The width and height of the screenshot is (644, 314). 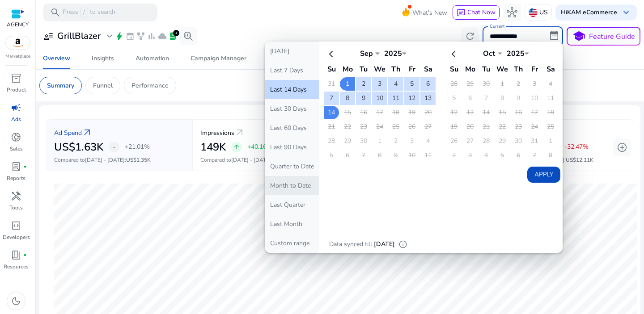 I want to click on h2: US$1.63K, so click(x=79, y=147).